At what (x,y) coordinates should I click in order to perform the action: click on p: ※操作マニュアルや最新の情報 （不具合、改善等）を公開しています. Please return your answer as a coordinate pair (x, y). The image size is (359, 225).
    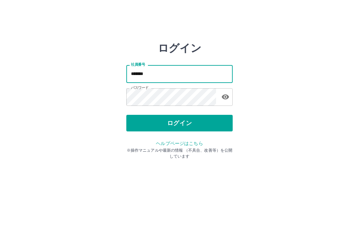
    Looking at the image, I should click on (180, 154).